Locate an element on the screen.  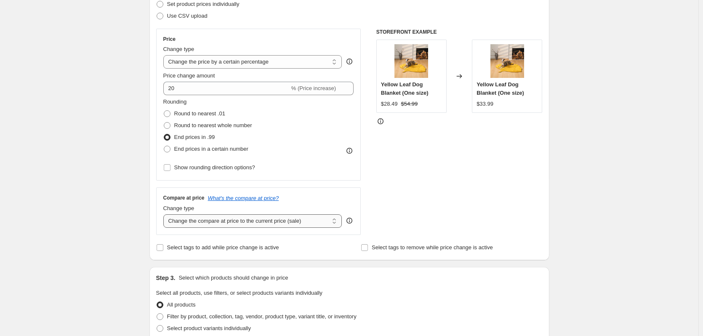
i: What's the compare at price? is located at coordinates (243, 198).